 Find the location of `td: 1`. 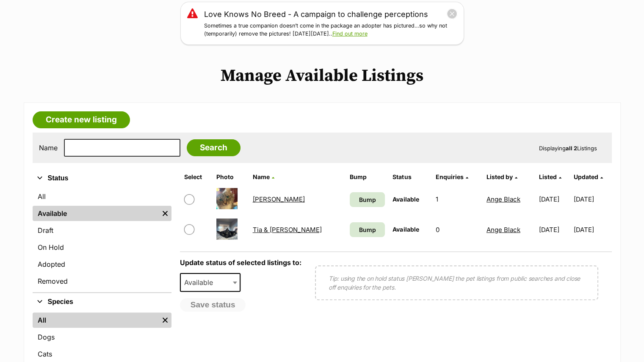

td: 1 is located at coordinates (458, 199).